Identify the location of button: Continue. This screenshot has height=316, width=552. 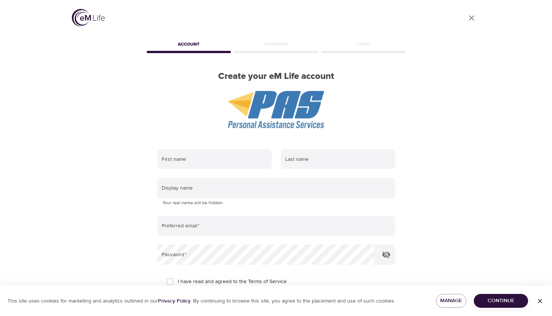
(501, 301).